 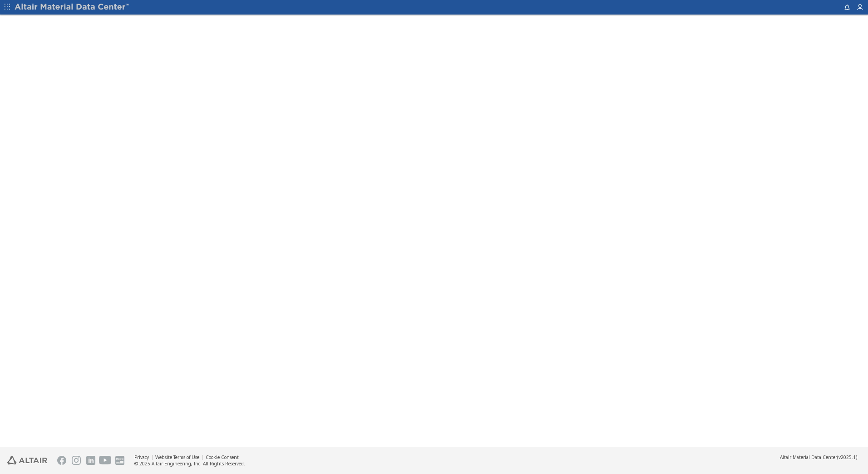 What do you see at coordinates (222, 457) in the screenshot?
I see `a: Cookie Consent` at bounding box center [222, 457].